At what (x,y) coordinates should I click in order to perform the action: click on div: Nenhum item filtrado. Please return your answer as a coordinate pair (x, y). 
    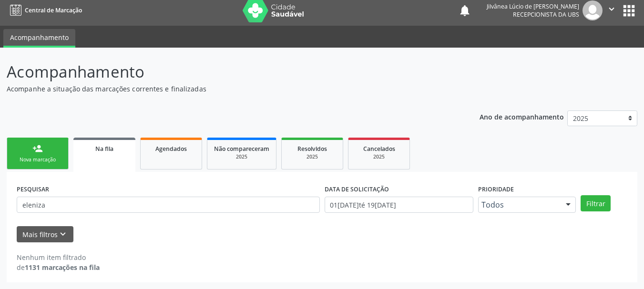
    Looking at the image, I should click on (58, 257).